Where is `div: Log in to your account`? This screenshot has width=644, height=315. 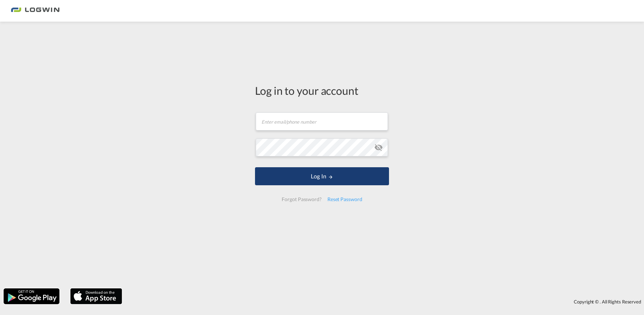 div: Log in to your account is located at coordinates (322, 90).